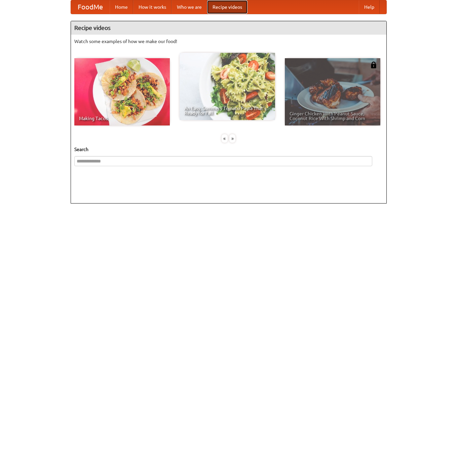 The image size is (457, 476). Describe the element at coordinates (189, 7) in the screenshot. I see `a: Who we are` at that location.